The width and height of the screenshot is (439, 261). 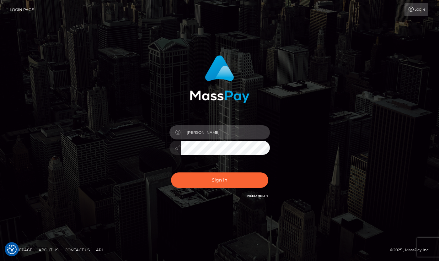 I want to click on input: Username..., so click(x=225, y=132).